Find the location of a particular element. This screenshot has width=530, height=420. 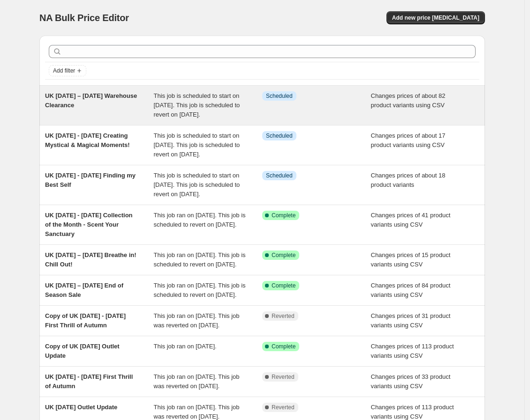

span: Changes prices of about 17 product variants using CSV is located at coordinates (408, 140).